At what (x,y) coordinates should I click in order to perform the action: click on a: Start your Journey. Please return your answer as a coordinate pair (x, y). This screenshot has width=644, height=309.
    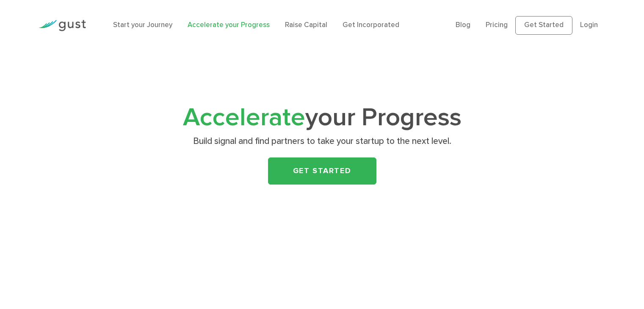
    Looking at the image, I should click on (143, 25).